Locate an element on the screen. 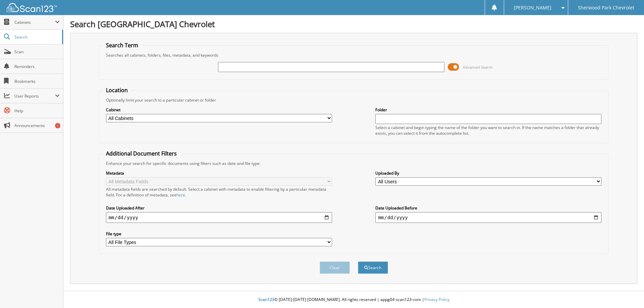  div: Select a cabinet and begin typing the name of the folder you want to search in. If the name match... is located at coordinates (488, 130).